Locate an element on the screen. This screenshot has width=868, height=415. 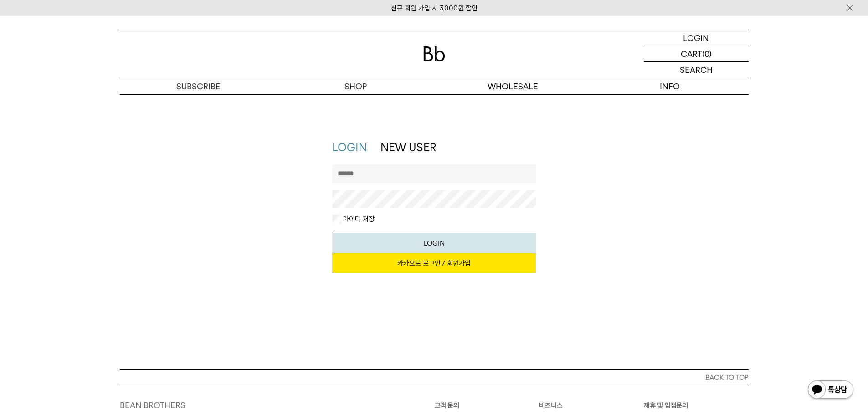
p: CART is located at coordinates (691, 54).